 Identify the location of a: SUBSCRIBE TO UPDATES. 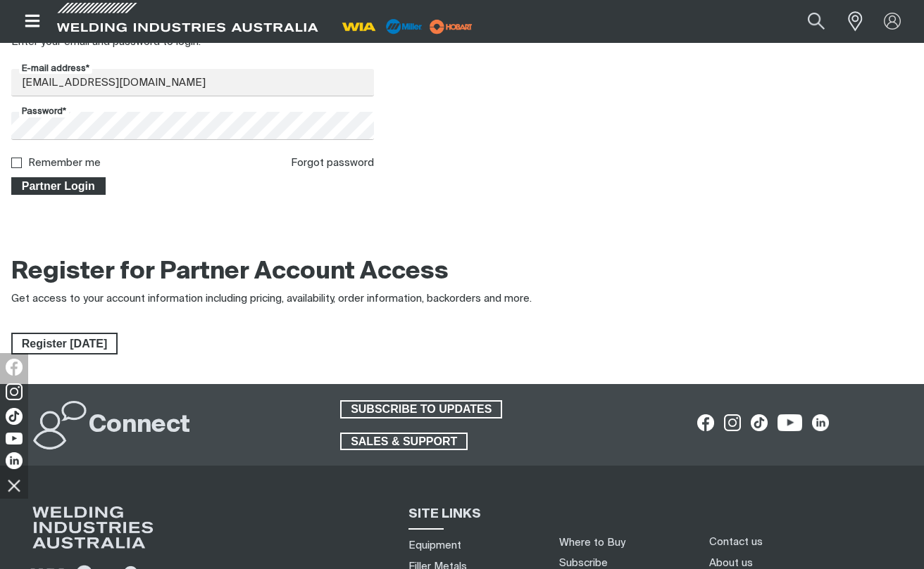
(421, 409).